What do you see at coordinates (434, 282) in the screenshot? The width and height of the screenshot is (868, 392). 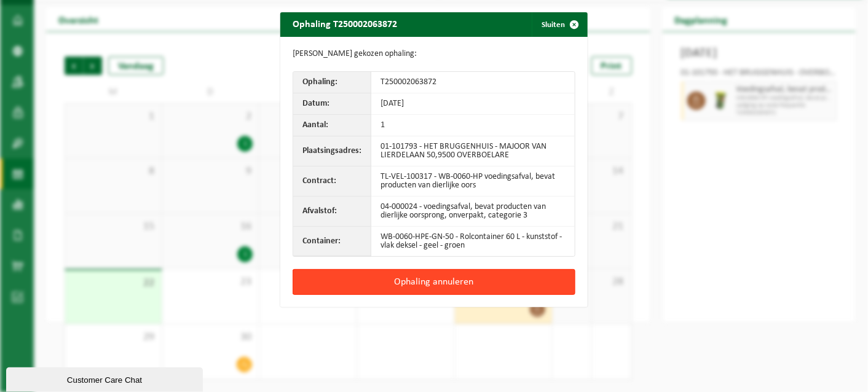 I see `button: Ophaling annuleren` at bounding box center [434, 282].